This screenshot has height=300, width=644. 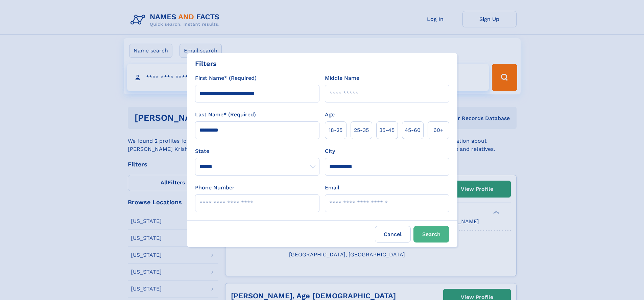 I want to click on span: 25‑35, so click(x=361, y=131).